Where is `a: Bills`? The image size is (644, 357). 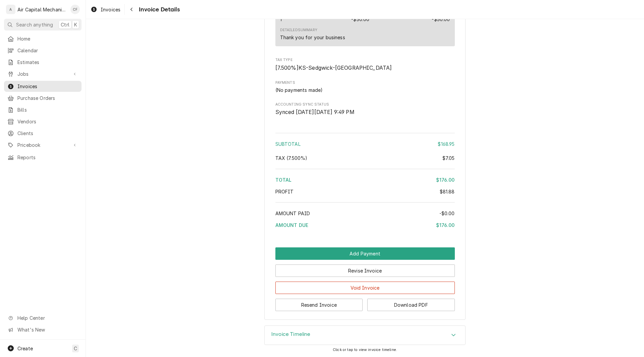
a: Bills is located at coordinates (43, 110).